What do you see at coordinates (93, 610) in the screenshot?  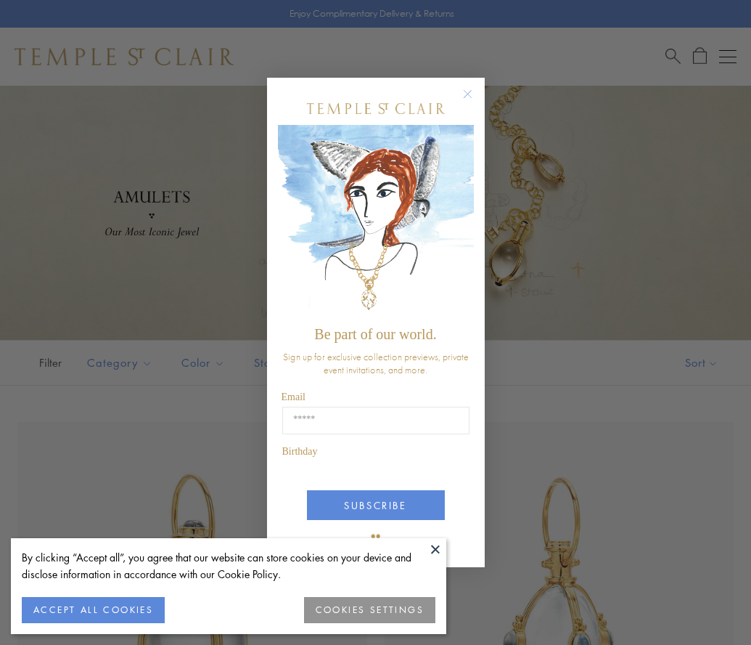 I see `button: ACCEPT ALL COOKIES` at bounding box center [93, 610].